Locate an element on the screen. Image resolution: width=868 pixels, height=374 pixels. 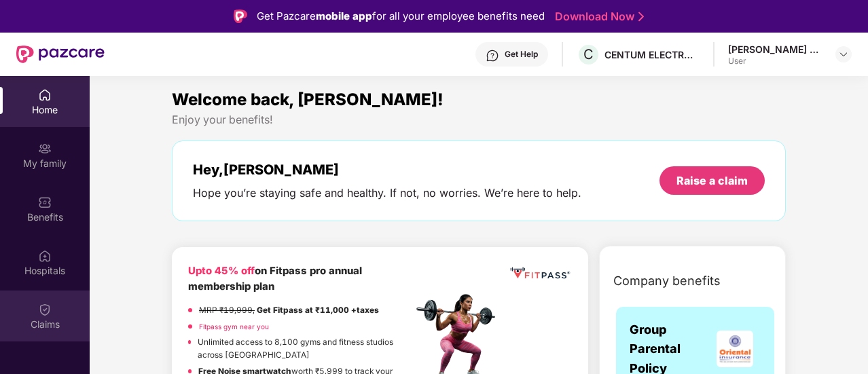
div: Raise a claim is located at coordinates (712, 180).